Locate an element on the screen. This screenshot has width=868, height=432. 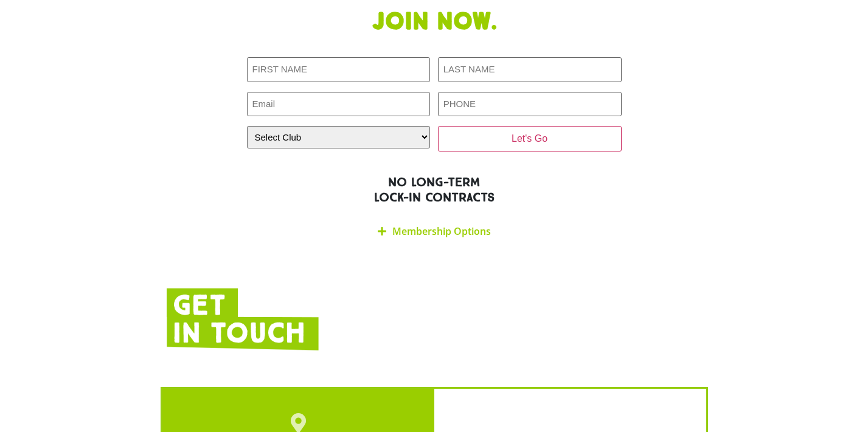
input: FIRST NAME is located at coordinates (339, 69).